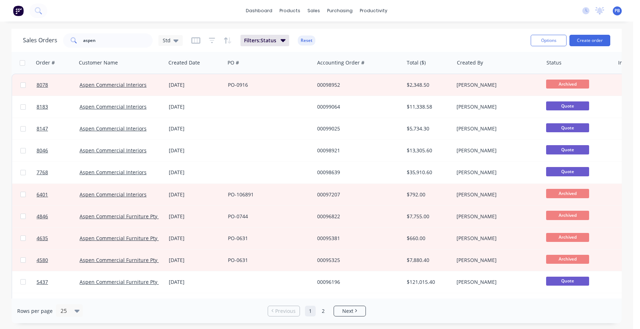 Image resolution: width=640 pixels, height=329 pixels. Describe the element at coordinates (58, 85) in the screenshot. I see `a: 8078` at that location.